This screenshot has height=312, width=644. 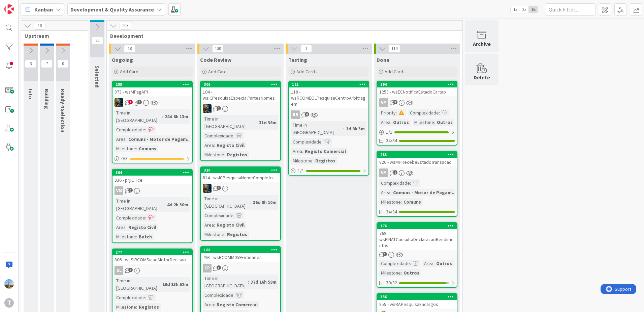 I want to click on span: 1 / 1, so click(x=301, y=170).